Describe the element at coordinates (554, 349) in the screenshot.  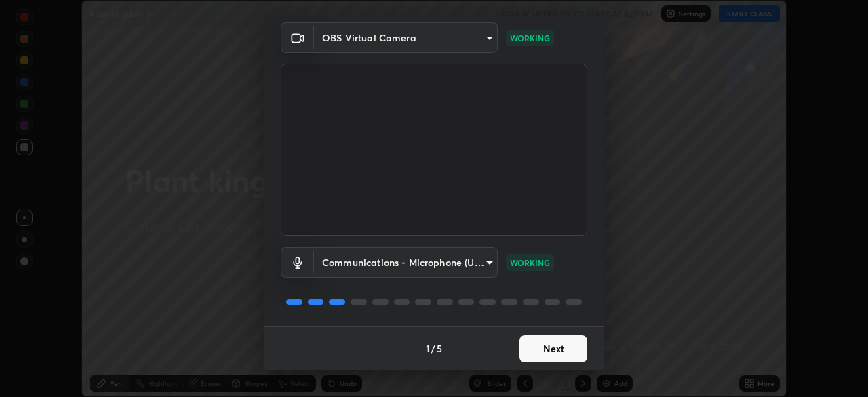
I see `button: Next` at that location.